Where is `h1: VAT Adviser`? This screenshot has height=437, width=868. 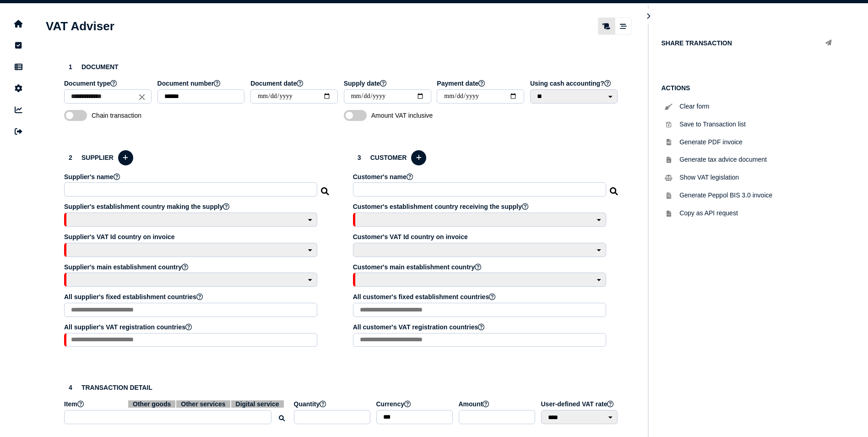
h1: VAT Adviser is located at coordinates (80, 27).